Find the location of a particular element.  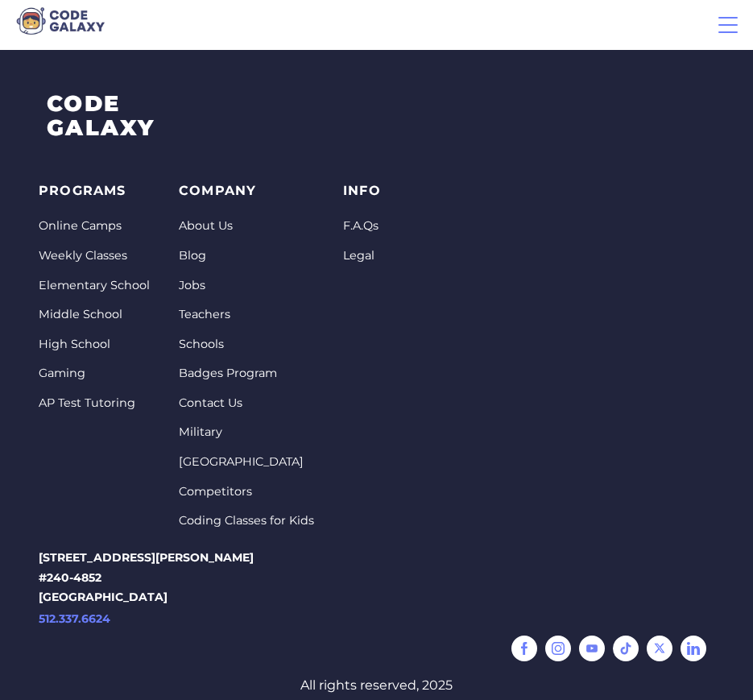

a: High School is located at coordinates (95, 344).